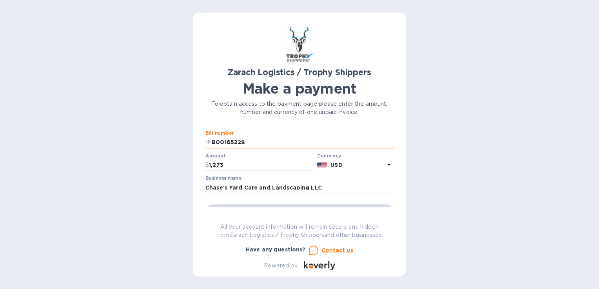 The height and width of the screenshot is (289, 599). What do you see at coordinates (299, 89) in the screenshot?
I see `h1: Make a payment` at bounding box center [299, 89].